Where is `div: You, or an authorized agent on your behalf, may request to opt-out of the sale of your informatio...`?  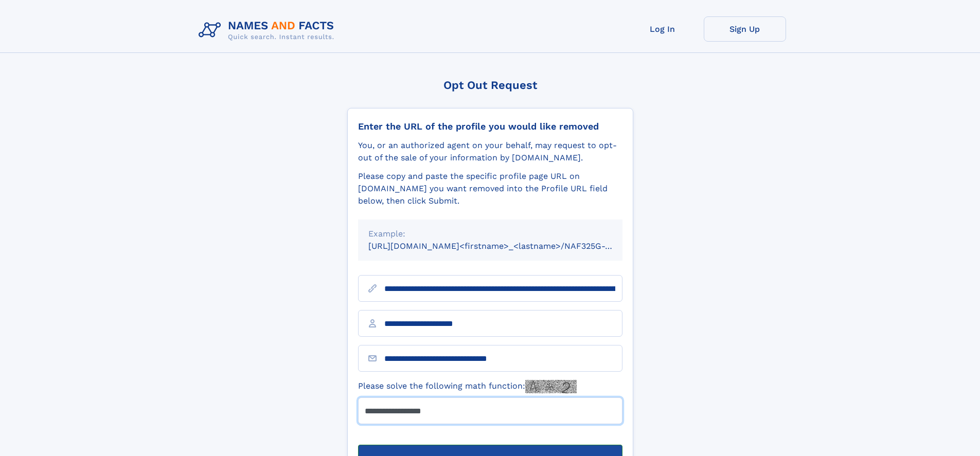 div: You, or an authorized agent on your behalf, may request to opt-out of the sale of your informatio... is located at coordinates (490, 152).